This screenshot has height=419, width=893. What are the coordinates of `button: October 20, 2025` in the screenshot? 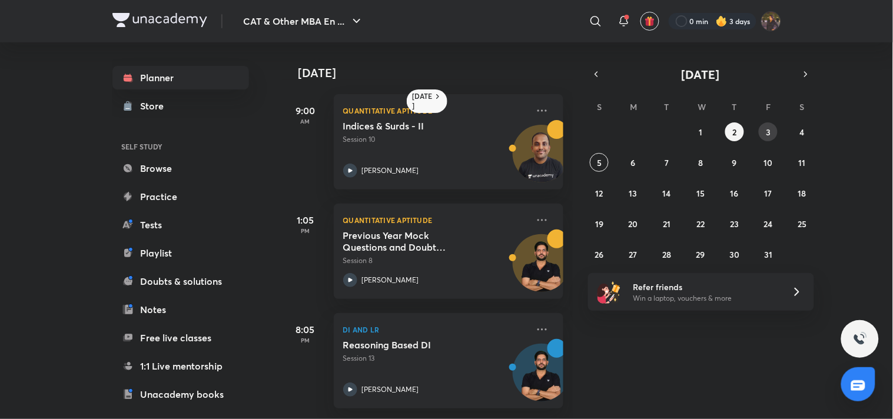 It's located at (633, 224).